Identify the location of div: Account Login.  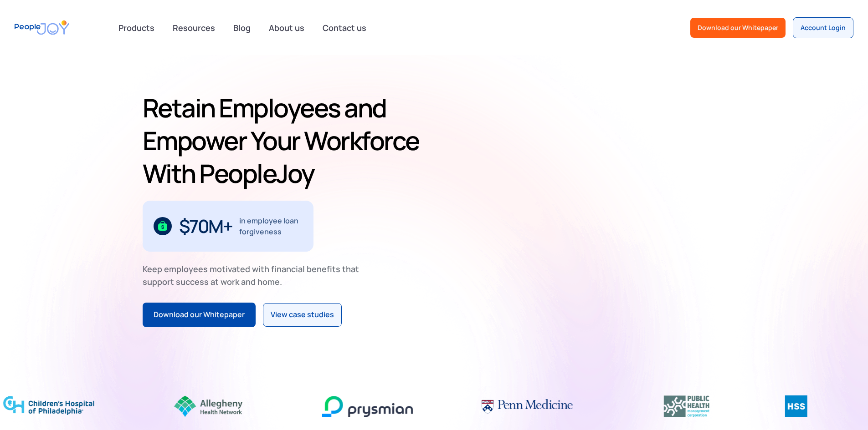
(823, 28).